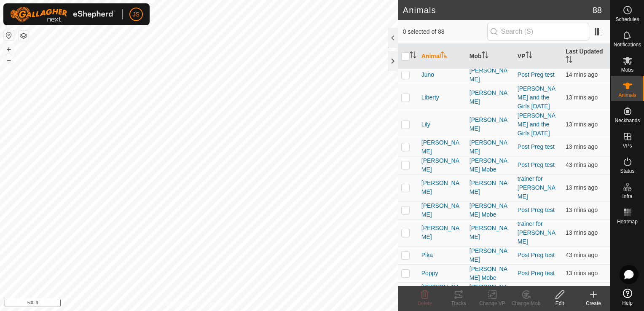  What do you see at coordinates (181, 304) in the screenshot?
I see `a: Privacy Policy` at bounding box center [181, 304].